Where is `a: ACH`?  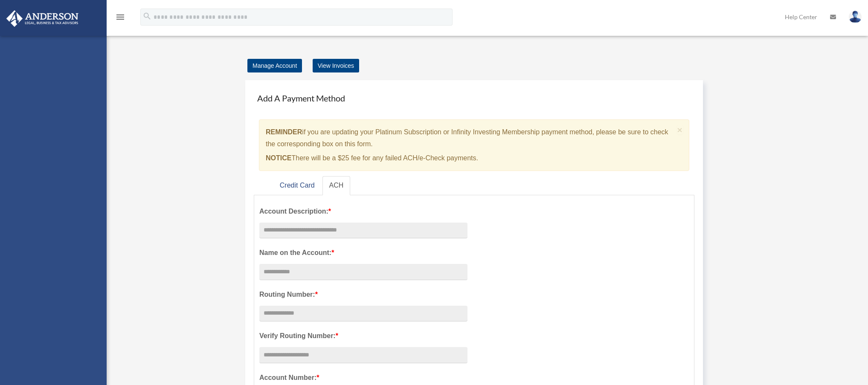 a: ACH is located at coordinates (336, 185).